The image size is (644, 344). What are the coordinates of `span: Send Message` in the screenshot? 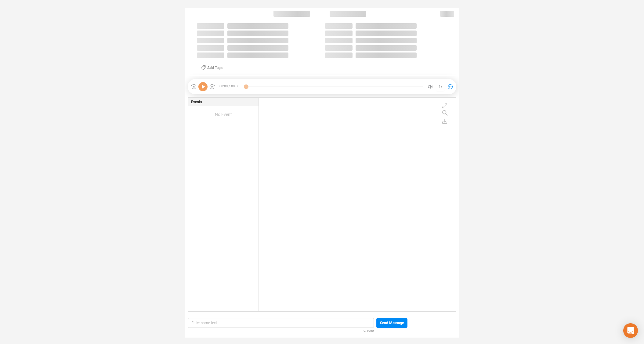 It's located at (392, 323).